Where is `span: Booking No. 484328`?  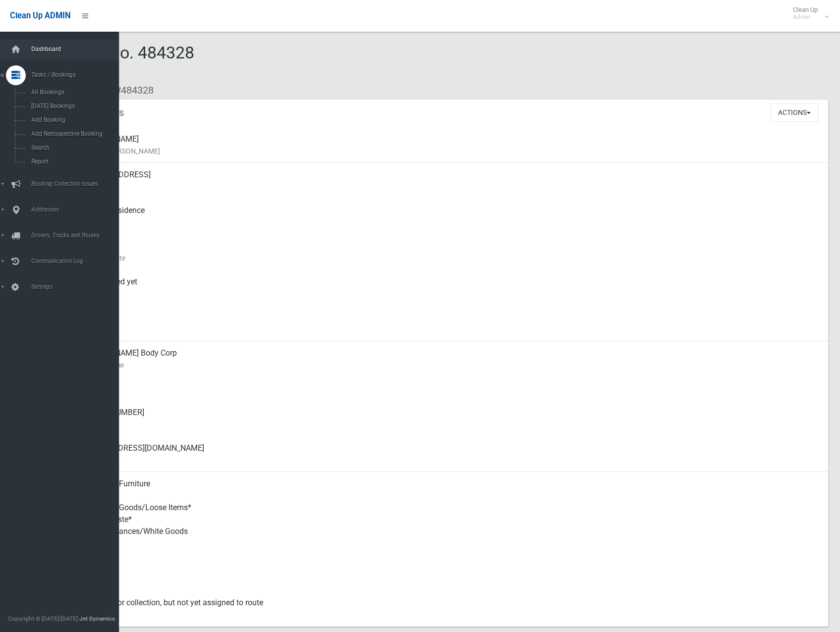
span: Booking No. 484328 is located at coordinates (119, 62).